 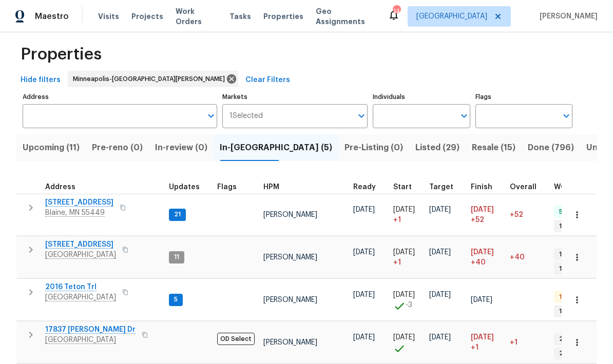 I want to click on span: Hide filters, so click(x=40, y=80).